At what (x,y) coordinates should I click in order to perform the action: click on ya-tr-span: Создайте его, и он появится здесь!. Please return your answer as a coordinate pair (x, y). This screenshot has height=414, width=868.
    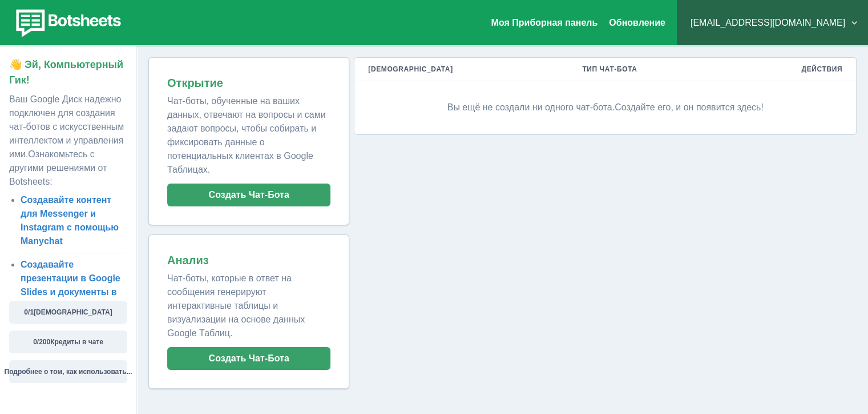
    Looking at the image, I should click on (689, 106).